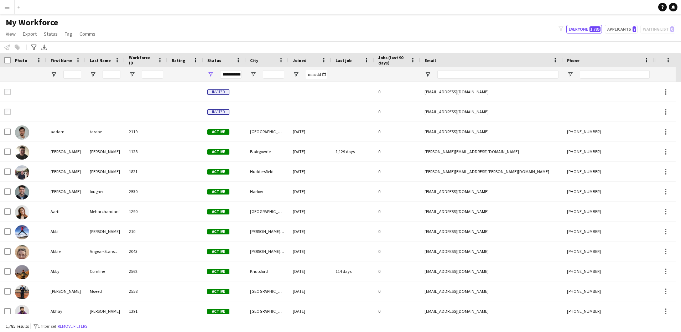 This screenshot has width=681, height=332. Describe the element at coordinates (22, 312) in the screenshot. I see `img: Abhay Katoch` at that location.